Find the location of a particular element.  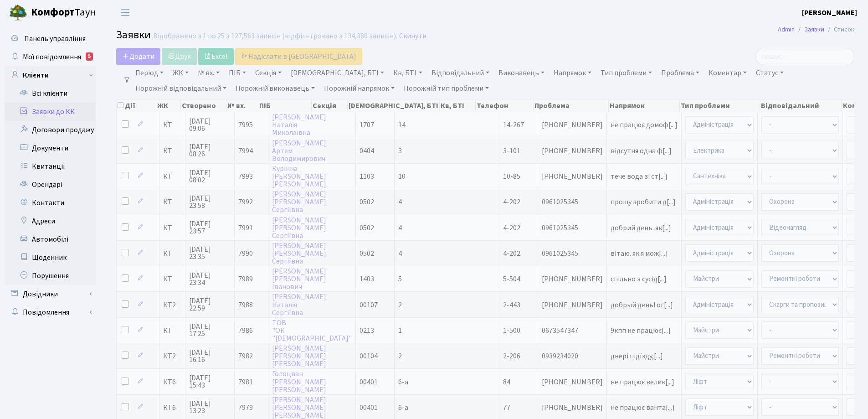

a: Клієнти is located at coordinates (50, 75).